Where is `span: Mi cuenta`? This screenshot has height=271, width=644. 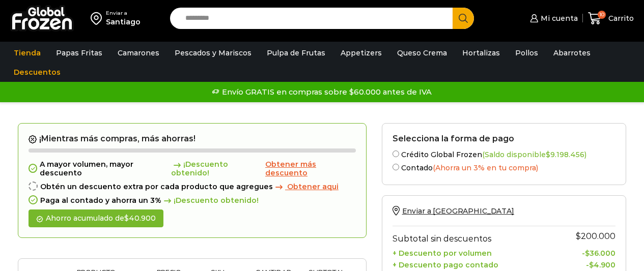
span: Mi cuenta is located at coordinates (558, 18).